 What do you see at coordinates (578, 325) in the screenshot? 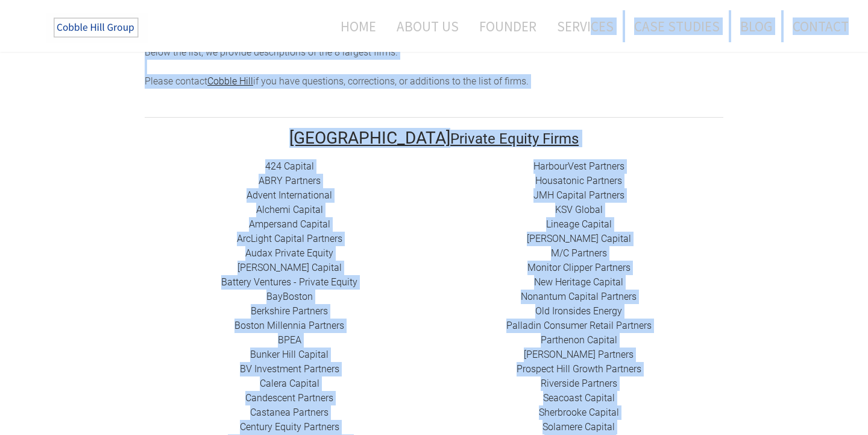
I see `a: Palladin Consumer Retail Partners` at bounding box center [578, 325].